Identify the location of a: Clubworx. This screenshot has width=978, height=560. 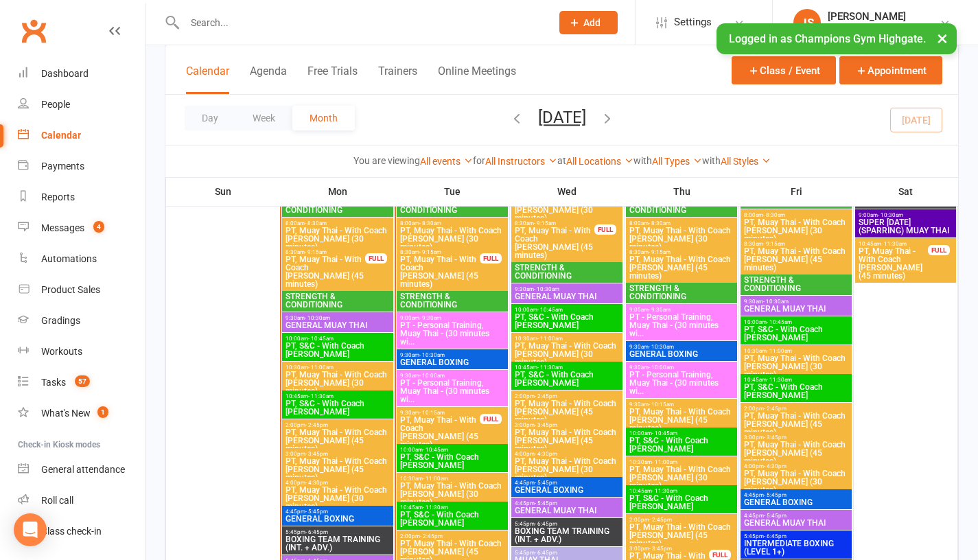
(34, 31).